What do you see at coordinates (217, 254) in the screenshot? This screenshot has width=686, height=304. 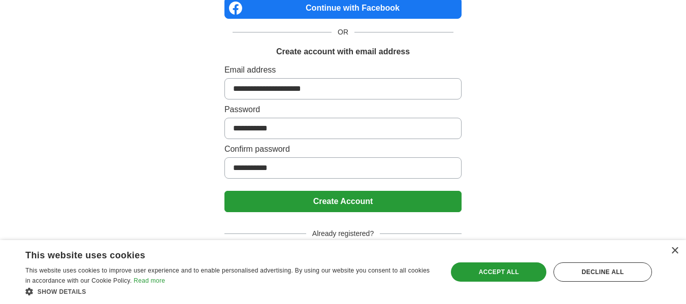 I see `div: This website uses cookies` at bounding box center [217, 254].